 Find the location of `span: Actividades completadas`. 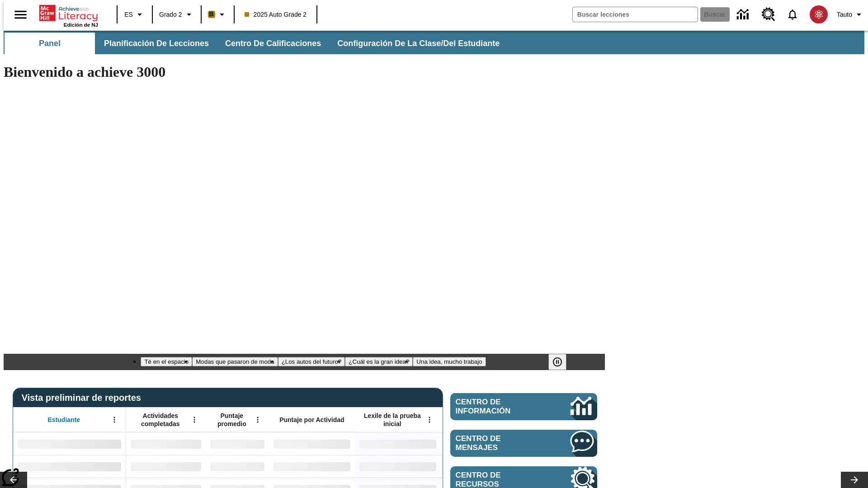

span: Actividades completadas is located at coordinates (161, 420).